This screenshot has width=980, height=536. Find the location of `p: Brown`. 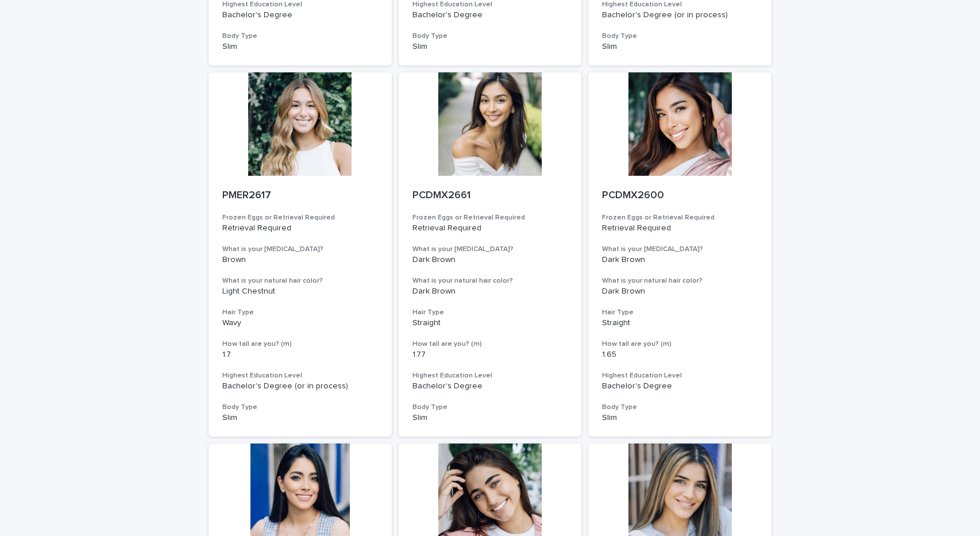

p: Brown is located at coordinates (300, 260).